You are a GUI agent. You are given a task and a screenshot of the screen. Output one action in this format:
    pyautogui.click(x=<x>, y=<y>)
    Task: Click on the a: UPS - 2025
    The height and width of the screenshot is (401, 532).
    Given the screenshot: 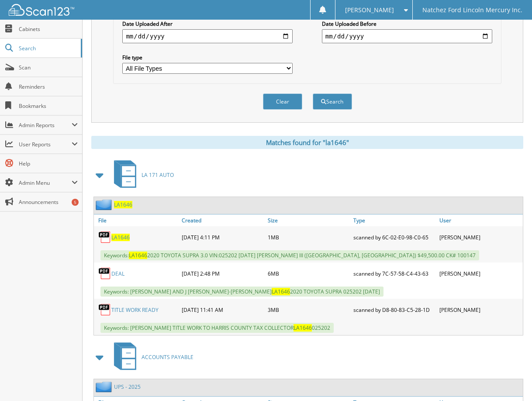 What is the action you would take?
    pyautogui.click(x=127, y=386)
    